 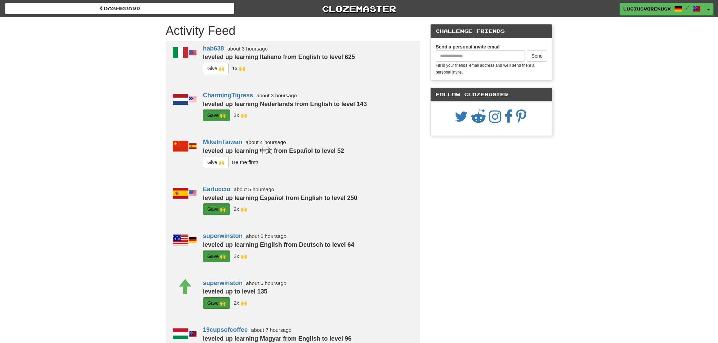 I want to click on strong: leveled up learning Magyar from English to level 96, so click(x=277, y=339).